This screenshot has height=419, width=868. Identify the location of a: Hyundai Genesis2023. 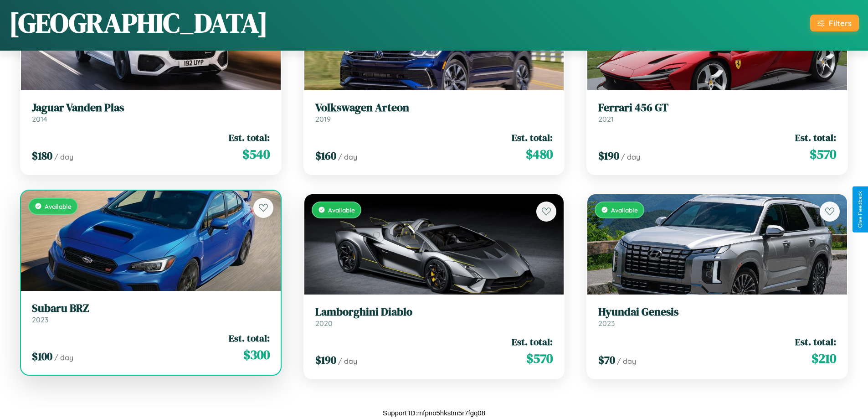
(717, 317).